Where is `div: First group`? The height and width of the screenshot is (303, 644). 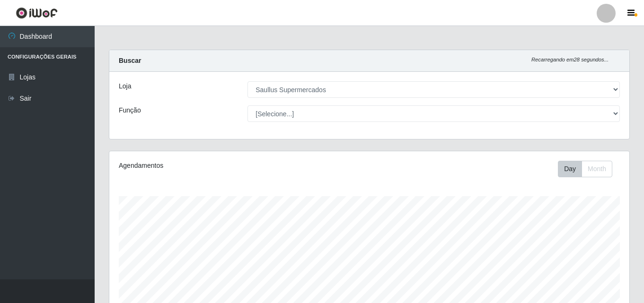
div: First group is located at coordinates (585, 169).